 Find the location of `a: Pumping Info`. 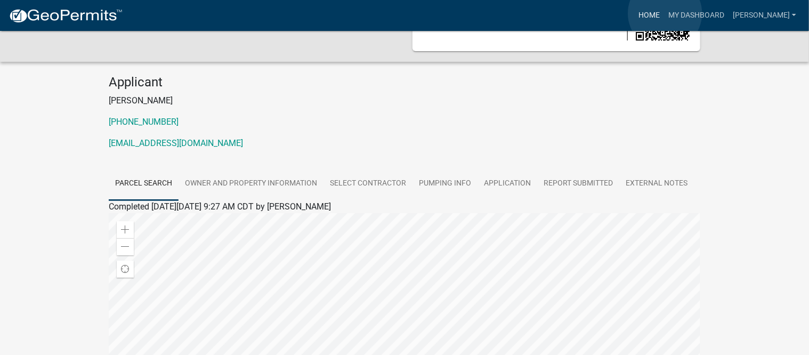

a: Pumping Info is located at coordinates (445, 184).